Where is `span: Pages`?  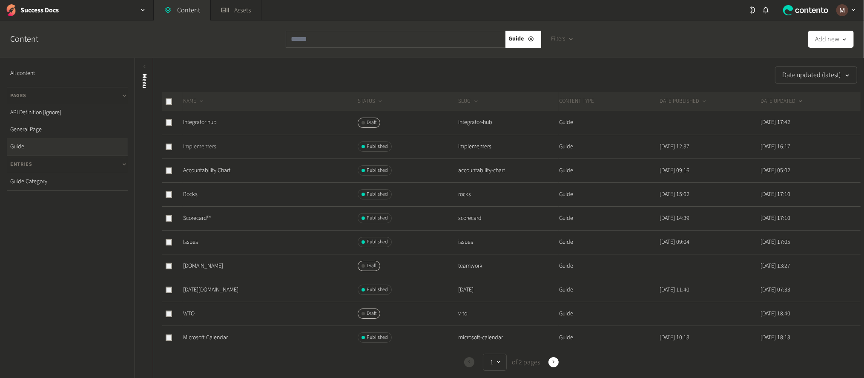
span: Pages is located at coordinates (18, 96).